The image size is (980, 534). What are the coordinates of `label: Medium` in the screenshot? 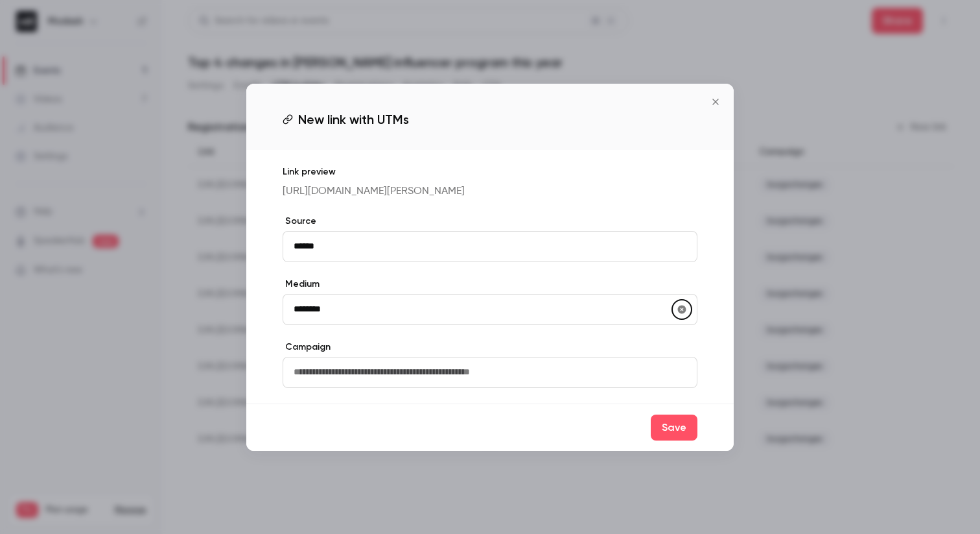 It's located at (490, 284).